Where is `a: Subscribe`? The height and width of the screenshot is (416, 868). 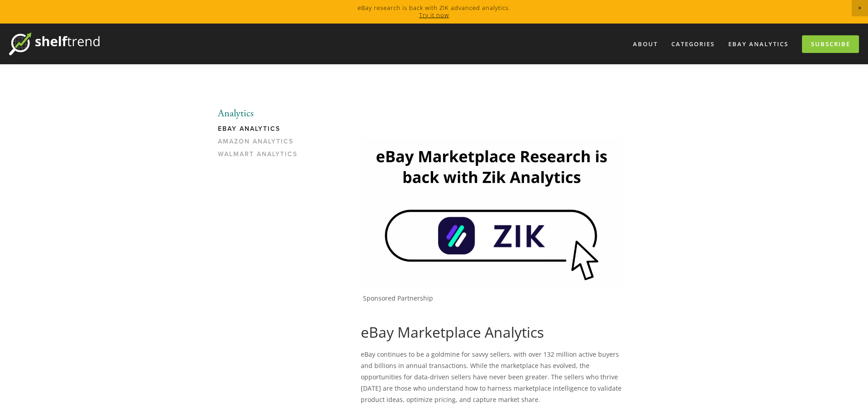 a: Subscribe is located at coordinates (831, 44).